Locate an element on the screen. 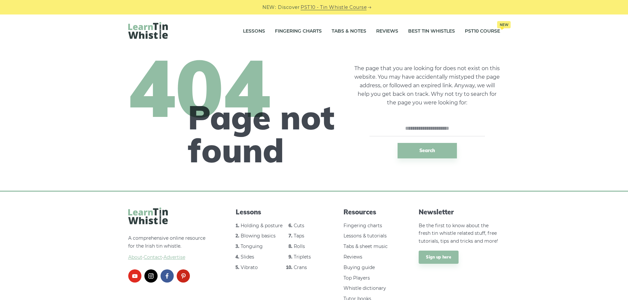 The image size is (628, 300). a: Taps is located at coordinates (299, 236).